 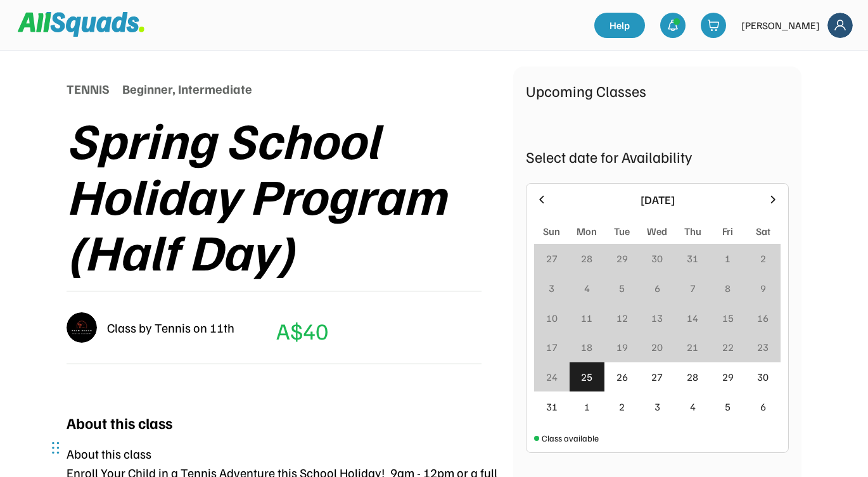 What do you see at coordinates (728, 347) in the screenshot?
I see `div: 22` at bounding box center [728, 347].